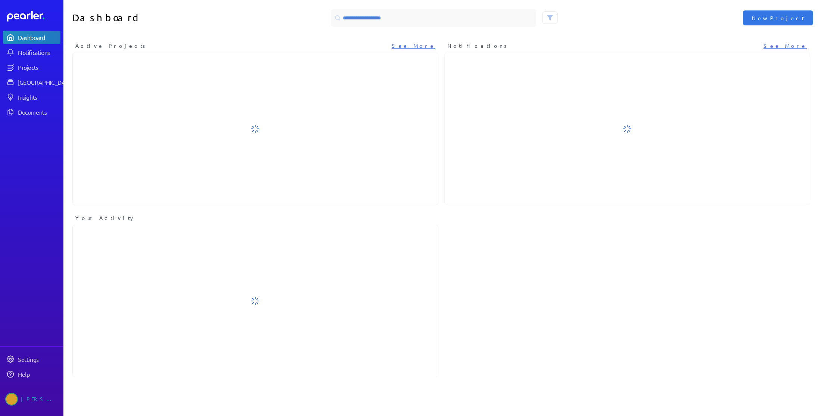 This screenshot has width=819, height=416. I want to click on div: Insights, so click(39, 97).